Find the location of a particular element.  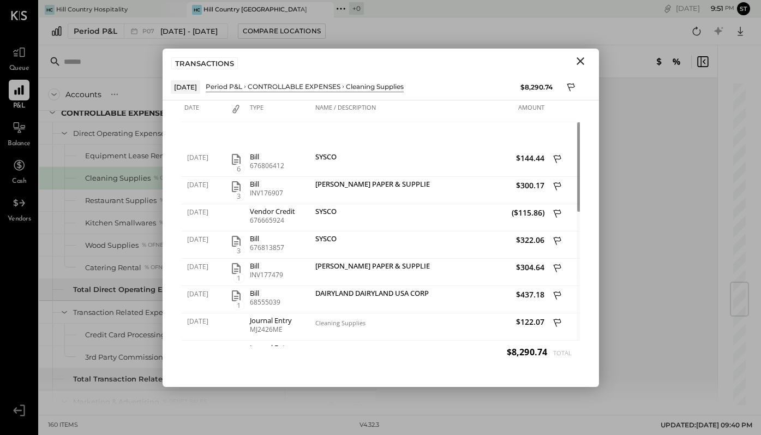

button: Compare Locations is located at coordinates (281, 31).